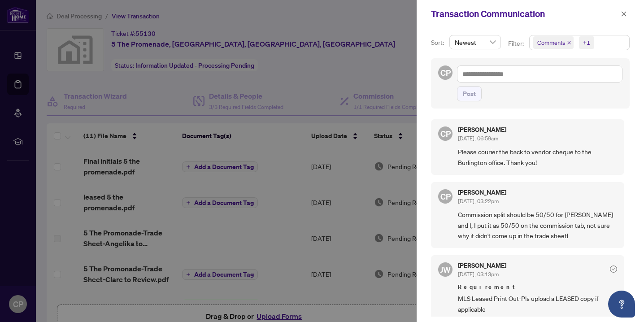  What do you see at coordinates (524, 14) in the screenshot?
I see `div: Transaction Communication` at bounding box center [524, 14].